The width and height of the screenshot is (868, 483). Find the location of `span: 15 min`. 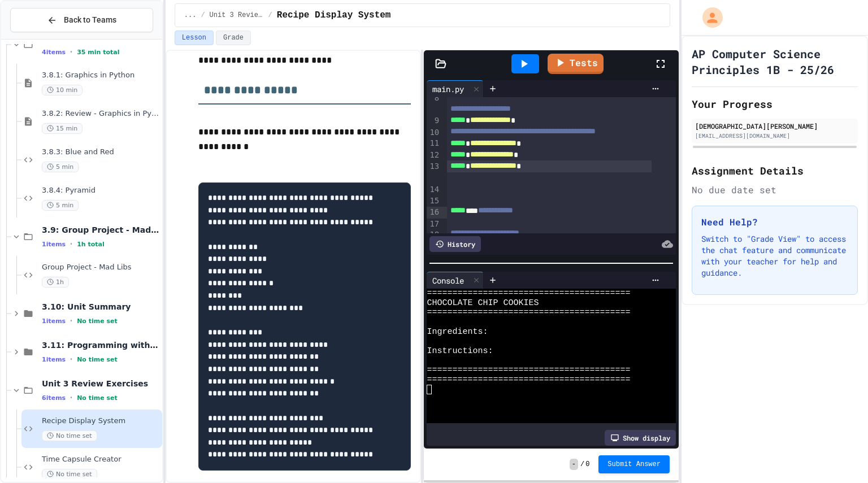

span: 15 min is located at coordinates (62, 128).